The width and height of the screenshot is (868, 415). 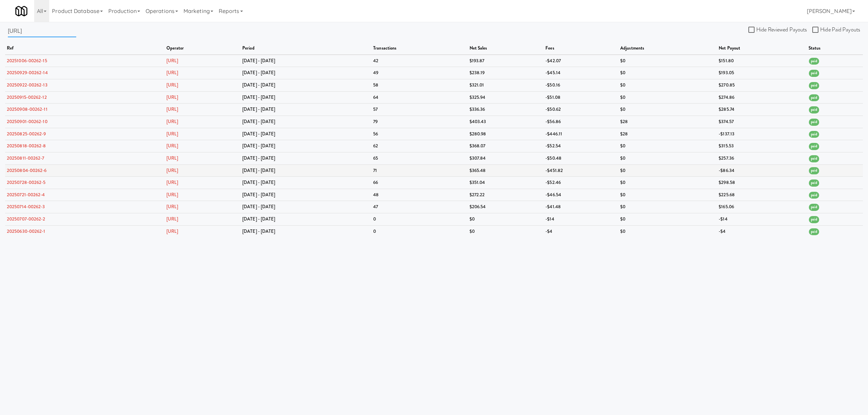 What do you see at coordinates (506, 61) in the screenshot?
I see `td: $193.87` at bounding box center [506, 61].